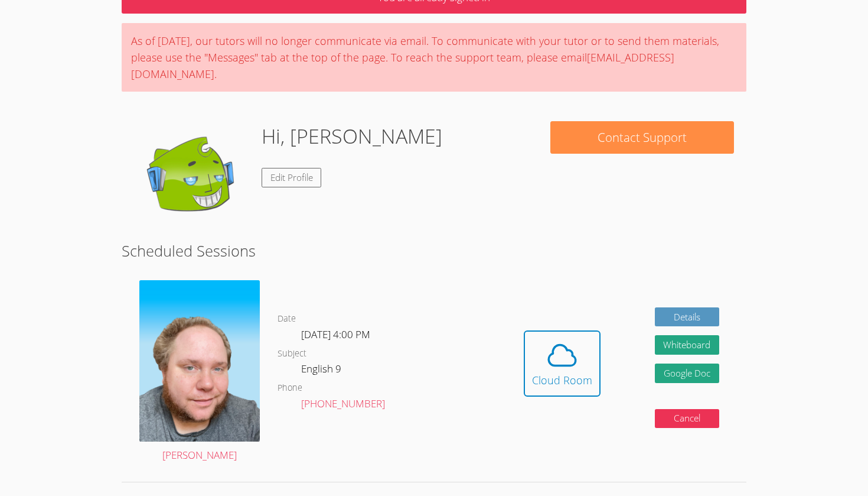 The height and width of the screenshot is (496, 868). I want to click on dt: Date, so click(286, 318).